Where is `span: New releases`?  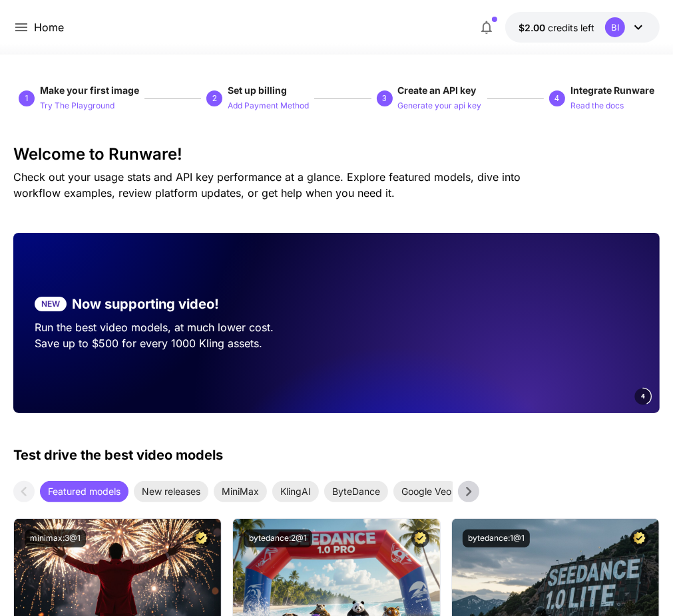
span: New releases is located at coordinates (171, 491).